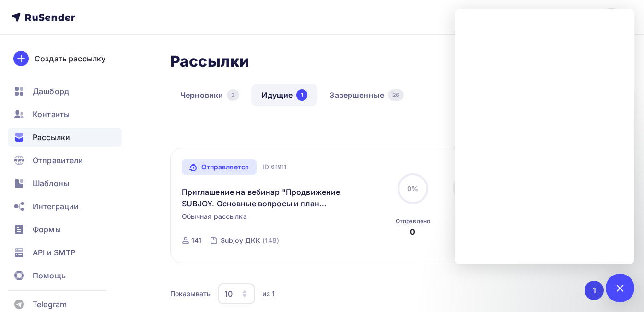 This screenshot has width=644, height=312. What do you see at coordinates (58, 161) in the screenshot?
I see `span: Отправители` at bounding box center [58, 161].